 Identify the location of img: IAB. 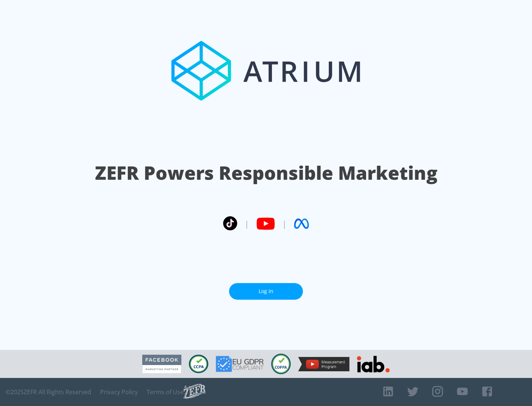
(373, 364).